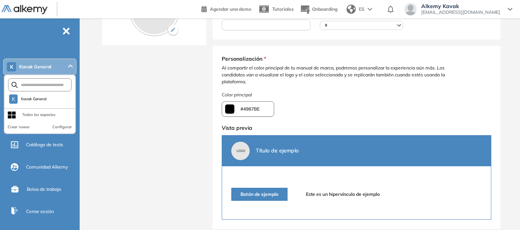 Image resolution: width=520 pixels, height=230 pixels. I want to click on button: Botón de ejemplo, so click(259, 194).